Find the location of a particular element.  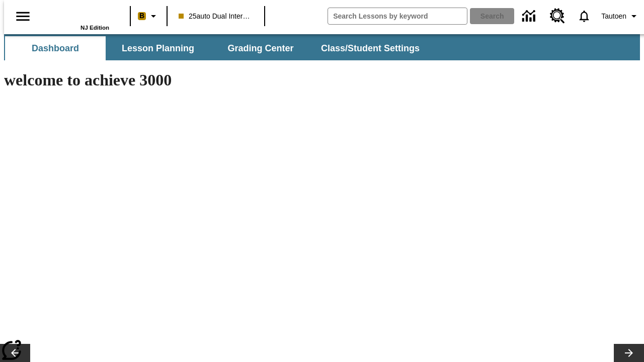

a: Notifications is located at coordinates (584, 16).